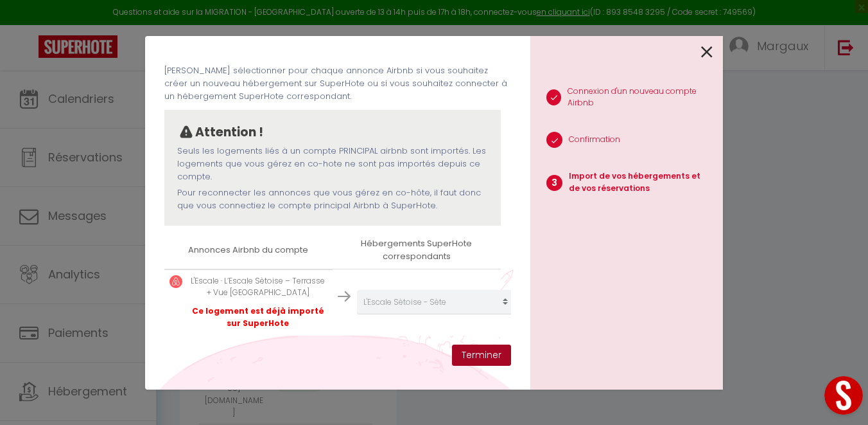  Describe the element at coordinates (554, 182) in the screenshot. I see `span: 3` at that location.